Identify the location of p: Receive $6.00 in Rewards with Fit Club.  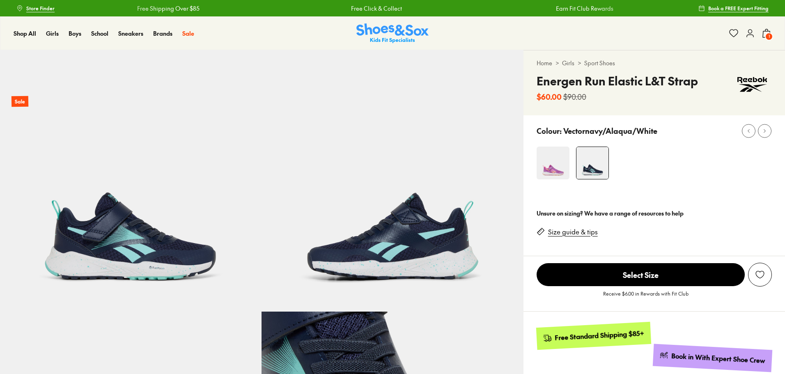
(646, 297).